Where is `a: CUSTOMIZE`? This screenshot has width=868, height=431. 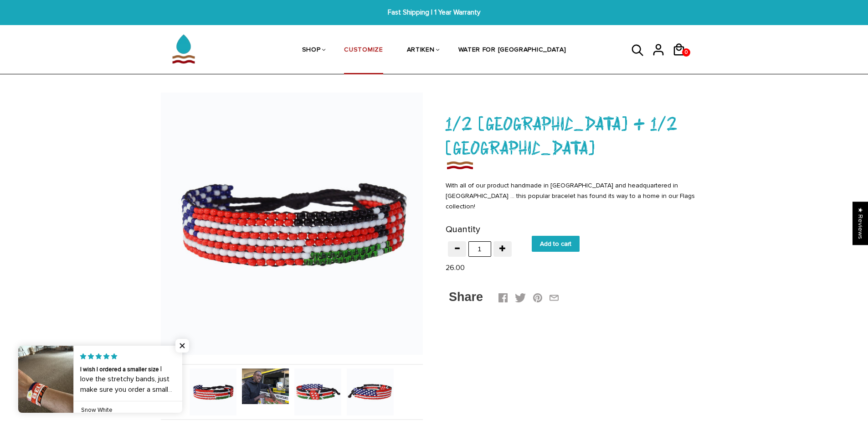 a: CUSTOMIZE is located at coordinates (363, 51).